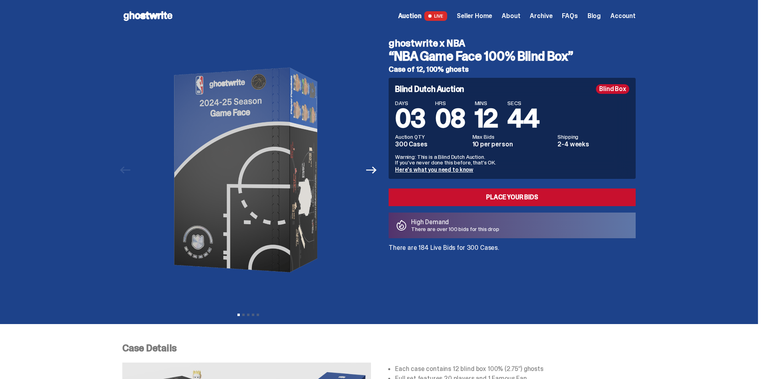 Image resolution: width=764 pixels, height=379 pixels. What do you see at coordinates (431, 144) in the screenshot?
I see `dd: 300 Cases` at bounding box center [431, 144].